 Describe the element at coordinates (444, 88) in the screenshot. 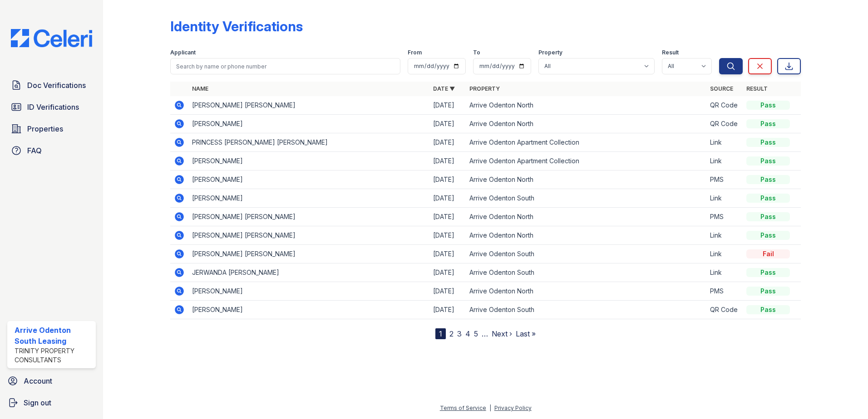

I see `a: Date ▼` at that location.